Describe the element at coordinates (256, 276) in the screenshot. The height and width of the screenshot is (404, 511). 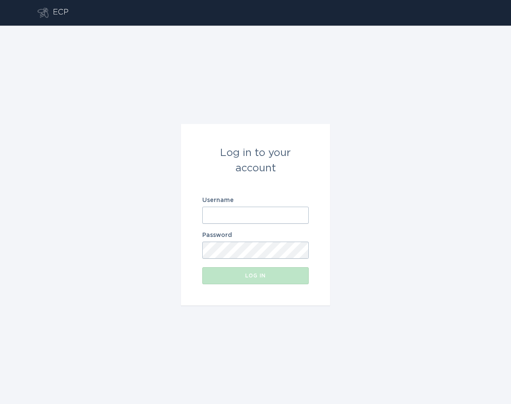
I see `button: Log in` at that location.